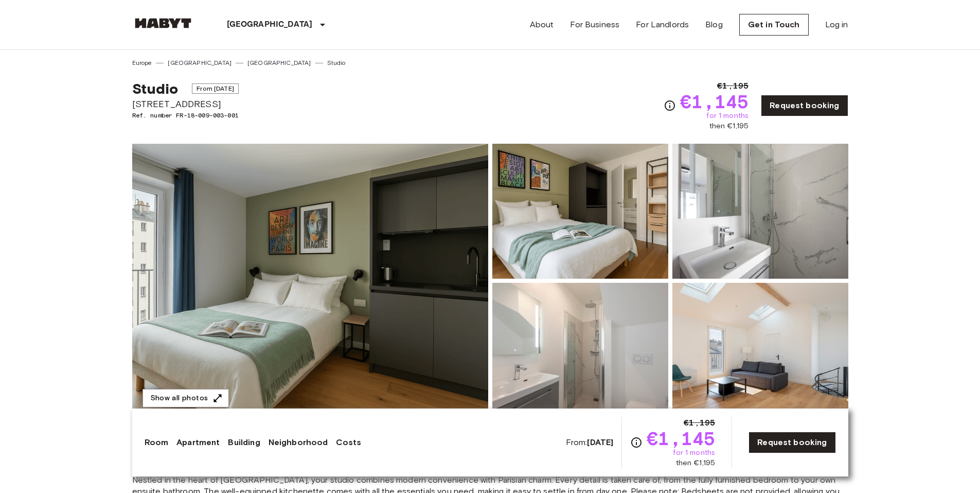 The width and height of the screenshot is (980, 493). Describe the element at coordinates (157, 442) in the screenshot. I see `a: Room` at that location.